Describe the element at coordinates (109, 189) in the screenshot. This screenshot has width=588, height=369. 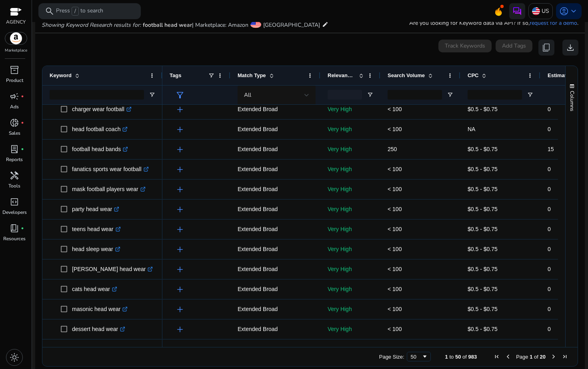
I see `p: mask football players wear` at that location.